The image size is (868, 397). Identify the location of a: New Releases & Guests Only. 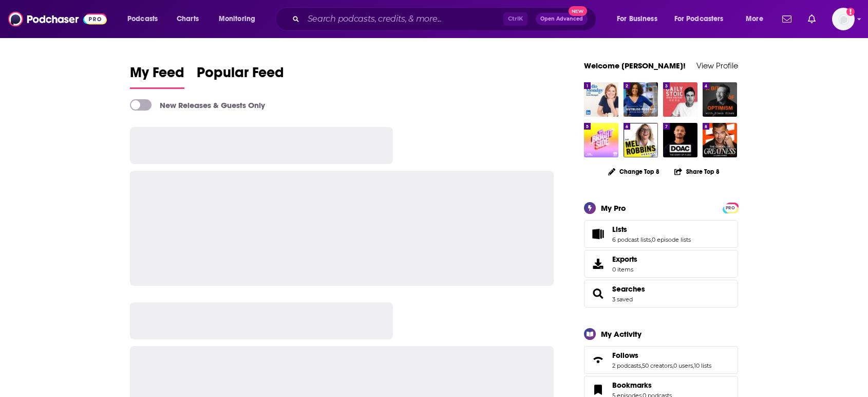
(197, 105).